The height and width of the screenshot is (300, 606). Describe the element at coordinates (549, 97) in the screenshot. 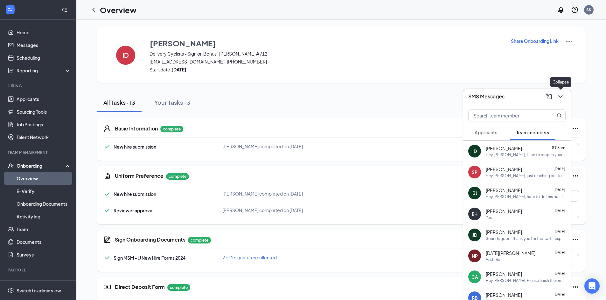

I see `svg: ComposeMessage` at that location.